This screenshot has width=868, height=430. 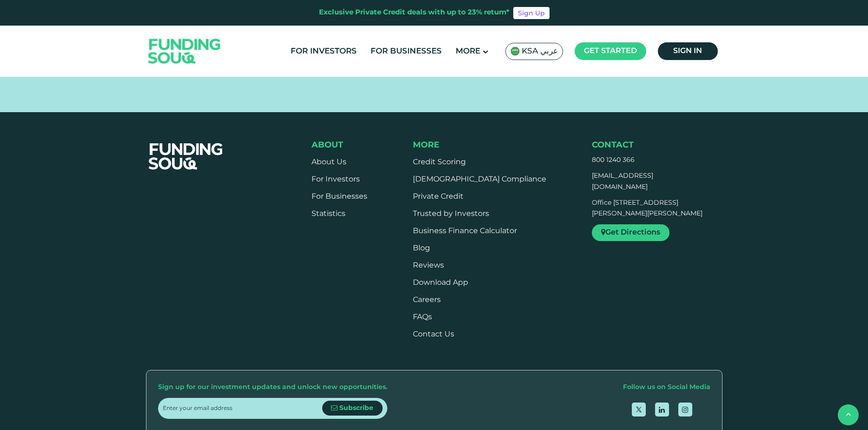 What do you see at coordinates (614, 160) in the screenshot?
I see `a: 800 1240 366` at bounding box center [614, 160].